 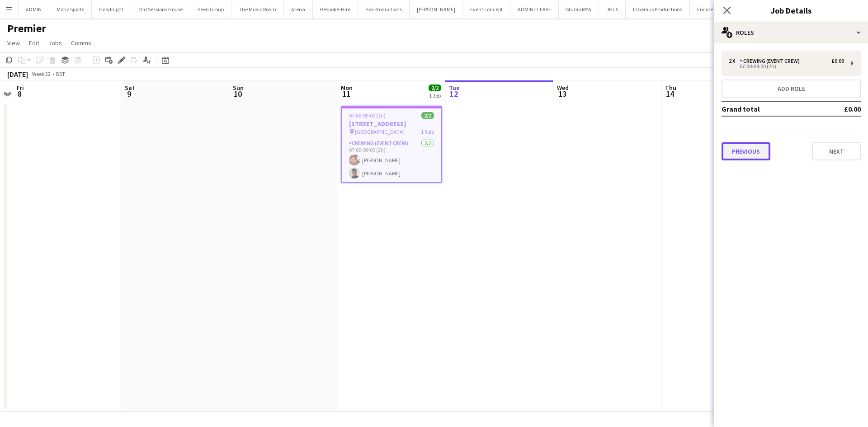 What do you see at coordinates (13, 43) in the screenshot?
I see `a: View` at bounding box center [13, 43].